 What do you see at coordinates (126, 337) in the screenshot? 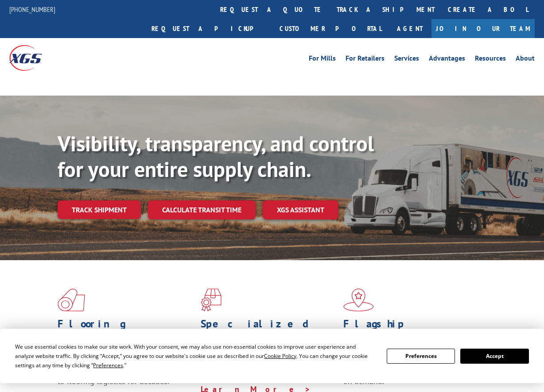
I see `h1: Flooring Logistics Solutions` at bounding box center [126, 337].